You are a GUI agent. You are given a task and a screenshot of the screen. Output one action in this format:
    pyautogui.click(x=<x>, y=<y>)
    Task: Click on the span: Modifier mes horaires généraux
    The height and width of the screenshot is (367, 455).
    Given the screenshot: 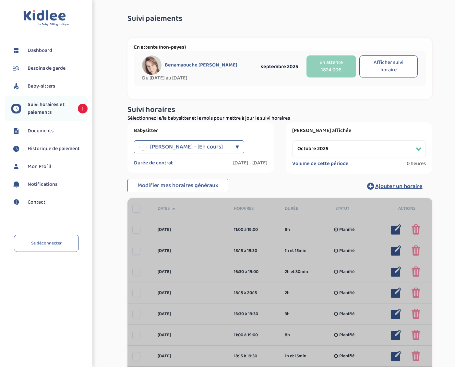 What is the action you would take?
    pyautogui.click(x=178, y=186)
    